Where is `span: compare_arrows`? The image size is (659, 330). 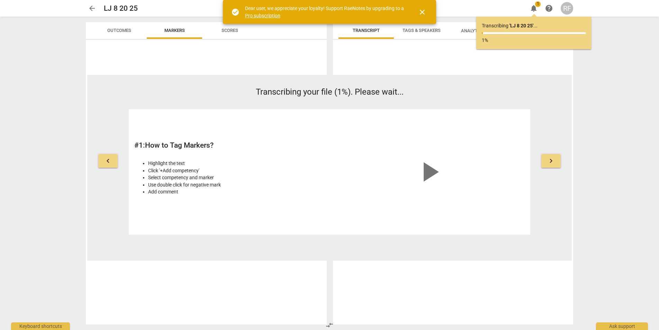
span: compare_arrows is located at coordinates (330, 325).